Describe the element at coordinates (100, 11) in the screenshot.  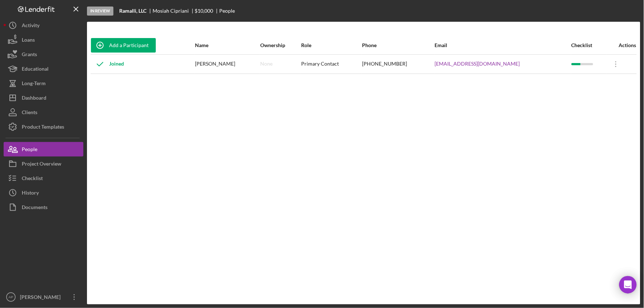
I see `div: In Review` at that location.